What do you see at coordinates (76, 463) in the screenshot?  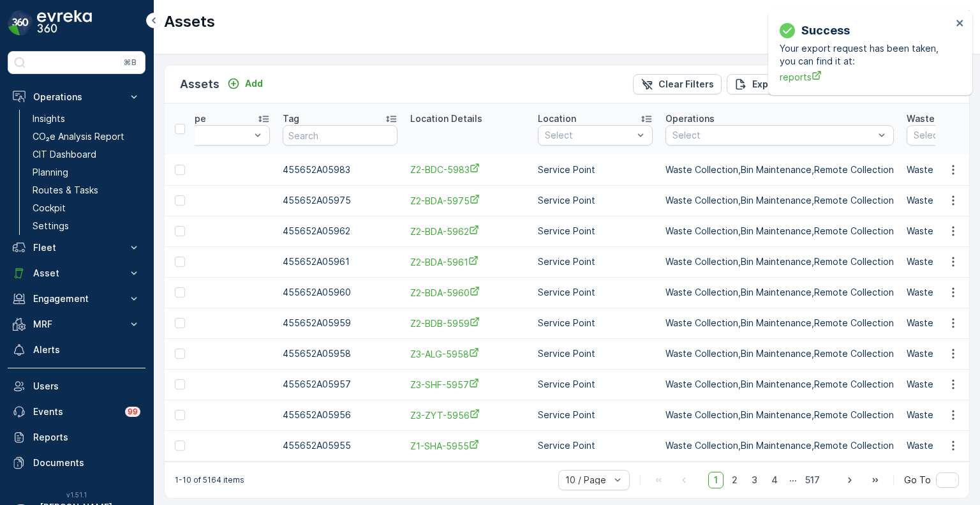 I see `a: Documents` at bounding box center [76, 463].